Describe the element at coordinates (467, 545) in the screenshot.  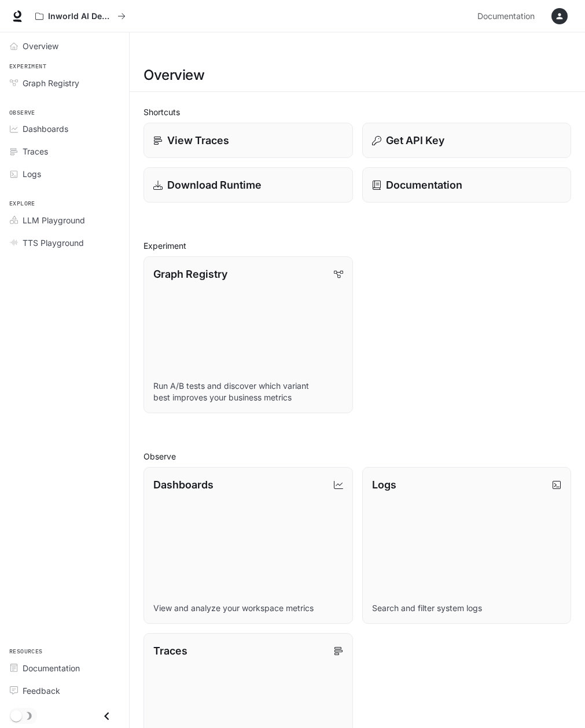
I see `a: LogsSearch and filter system logs` at that location.